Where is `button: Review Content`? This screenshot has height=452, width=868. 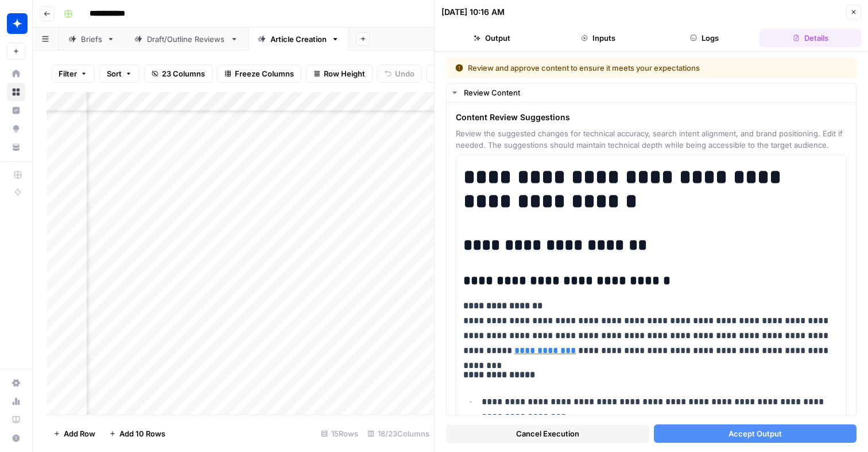
button: Review Content is located at coordinates (651, 93).